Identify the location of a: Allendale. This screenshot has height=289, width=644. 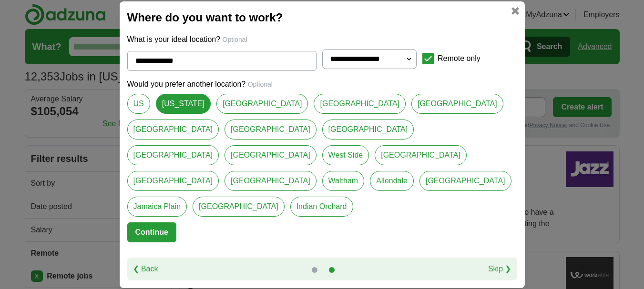
(392, 181).